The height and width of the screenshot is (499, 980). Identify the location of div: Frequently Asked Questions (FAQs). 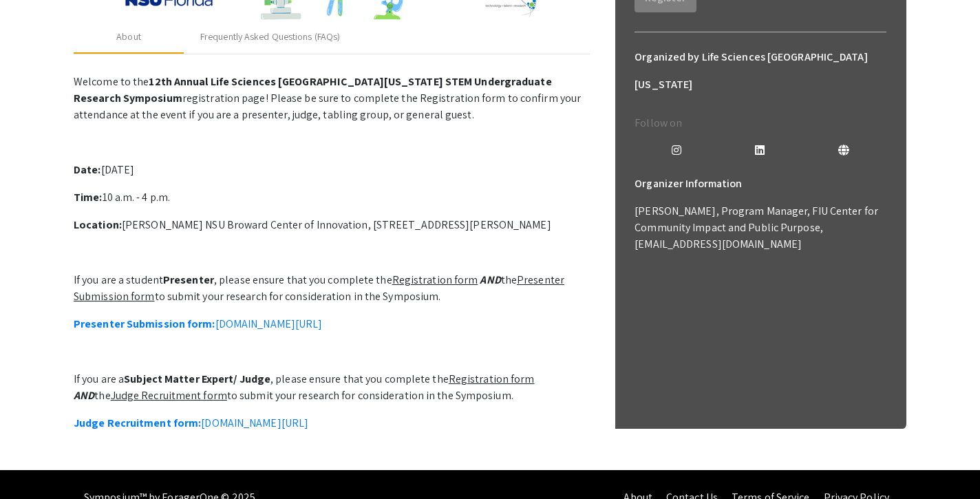
(270, 36).